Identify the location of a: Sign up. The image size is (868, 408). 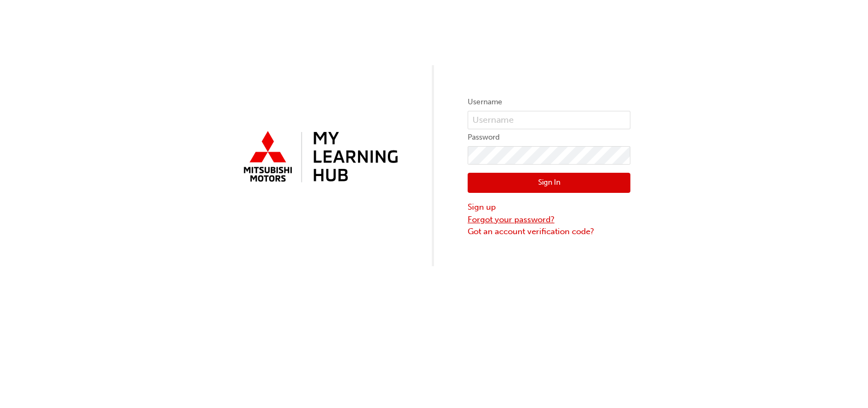
(549, 207).